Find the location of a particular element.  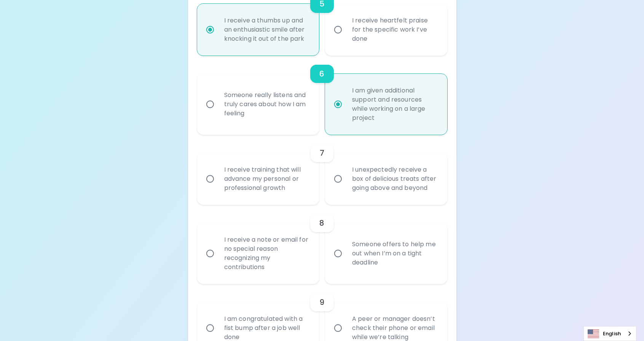

h6: 6 is located at coordinates (321, 74).